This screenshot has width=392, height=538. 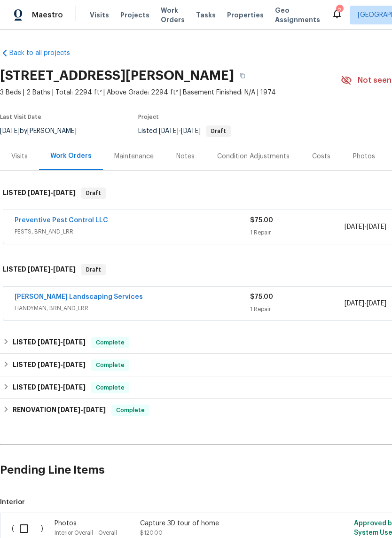 What do you see at coordinates (173, 15) in the screenshot?
I see `span: Work Orders` at bounding box center [173, 15].